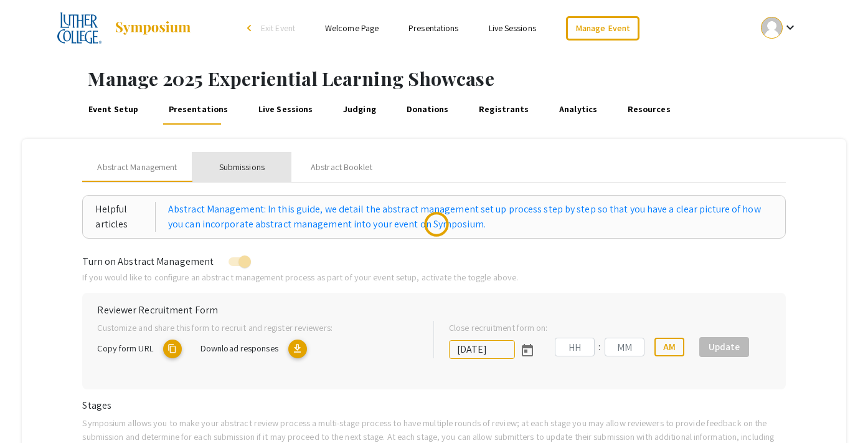 The image size is (868, 443). Describe the element at coordinates (427, 110) in the screenshot. I see `a: Donations` at that location.